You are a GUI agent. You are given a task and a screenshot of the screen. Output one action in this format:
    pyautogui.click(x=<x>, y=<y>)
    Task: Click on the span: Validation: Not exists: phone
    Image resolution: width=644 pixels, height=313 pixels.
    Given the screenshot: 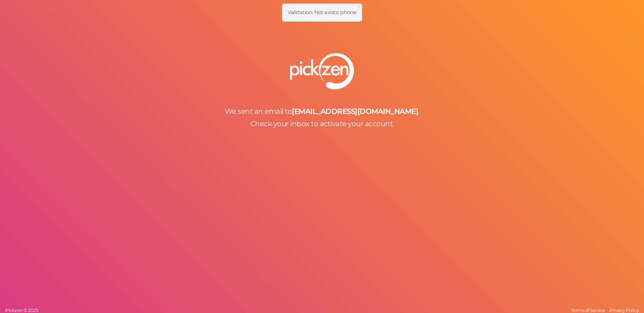 What is the action you would take?
    pyautogui.click(x=322, y=12)
    